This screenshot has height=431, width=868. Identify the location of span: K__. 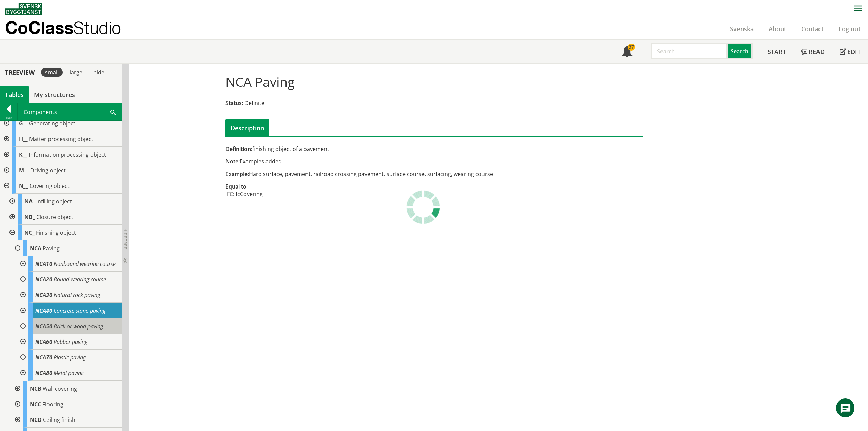
(23, 155).